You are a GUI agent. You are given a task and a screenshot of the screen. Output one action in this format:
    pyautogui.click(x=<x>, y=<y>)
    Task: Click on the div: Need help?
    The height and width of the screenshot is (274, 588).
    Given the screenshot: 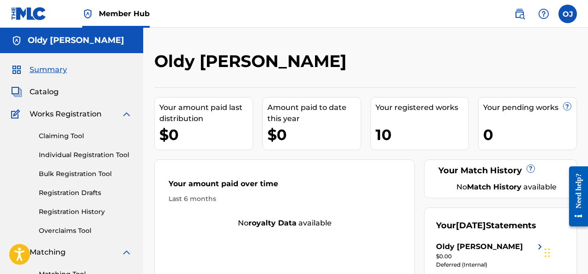 What is the action you would take?
    pyautogui.click(x=16, y=31)
    